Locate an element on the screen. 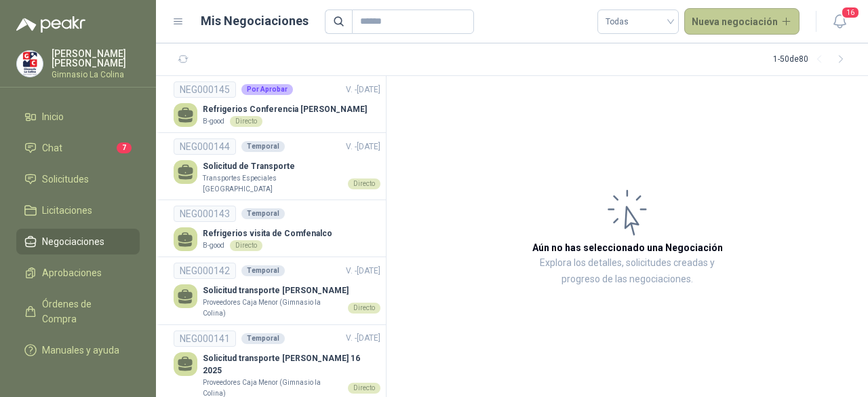  p: Gimnasio La Colina is located at coordinates (96, 75).